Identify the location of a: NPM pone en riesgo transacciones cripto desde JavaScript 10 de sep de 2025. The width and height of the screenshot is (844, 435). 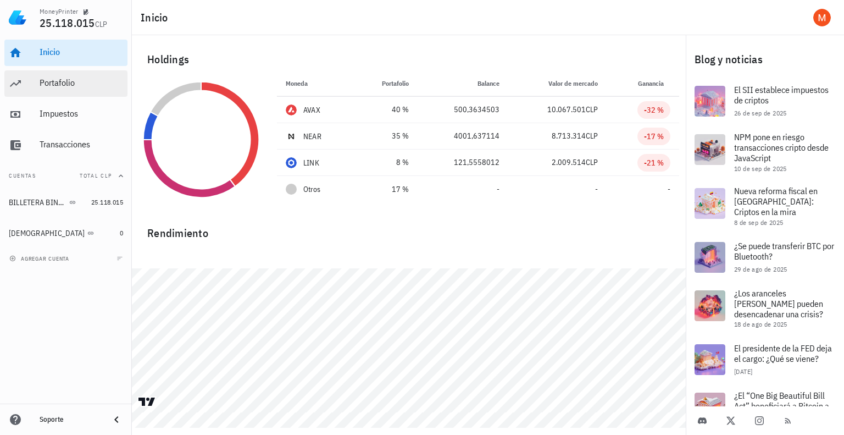
(765, 152).